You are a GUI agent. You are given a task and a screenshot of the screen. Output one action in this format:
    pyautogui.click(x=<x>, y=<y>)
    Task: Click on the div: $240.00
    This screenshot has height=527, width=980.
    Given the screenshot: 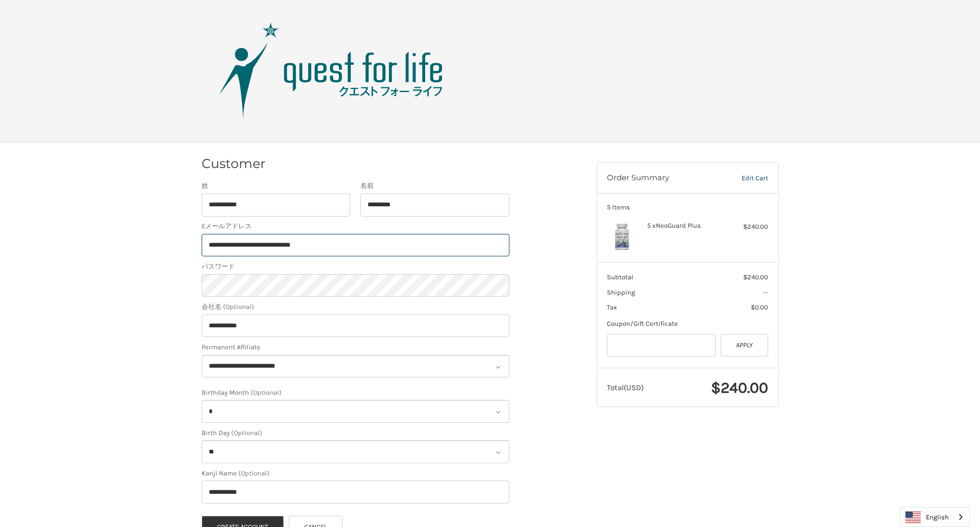 What is the action you would take?
    pyautogui.click(x=748, y=227)
    